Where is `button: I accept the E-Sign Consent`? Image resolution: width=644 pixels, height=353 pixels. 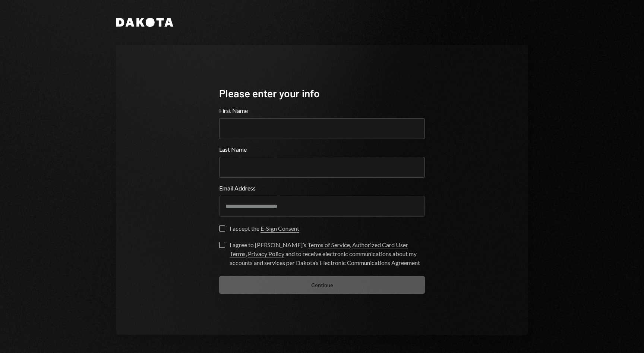 button: I accept the E-Sign Consent is located at coordinates (223, 229).